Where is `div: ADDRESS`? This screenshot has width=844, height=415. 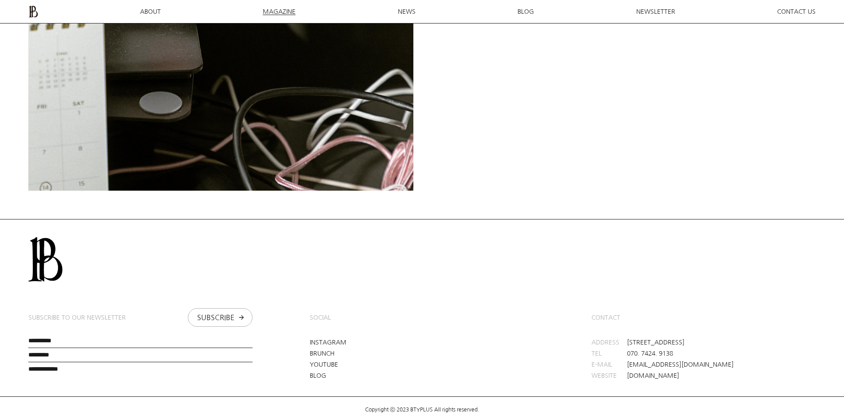 div: ADDRESS is located at coordinates (609, 342).